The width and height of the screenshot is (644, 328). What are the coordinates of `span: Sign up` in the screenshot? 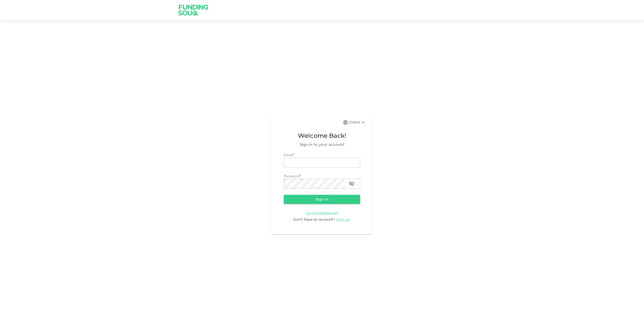 It's located at (343, 219).